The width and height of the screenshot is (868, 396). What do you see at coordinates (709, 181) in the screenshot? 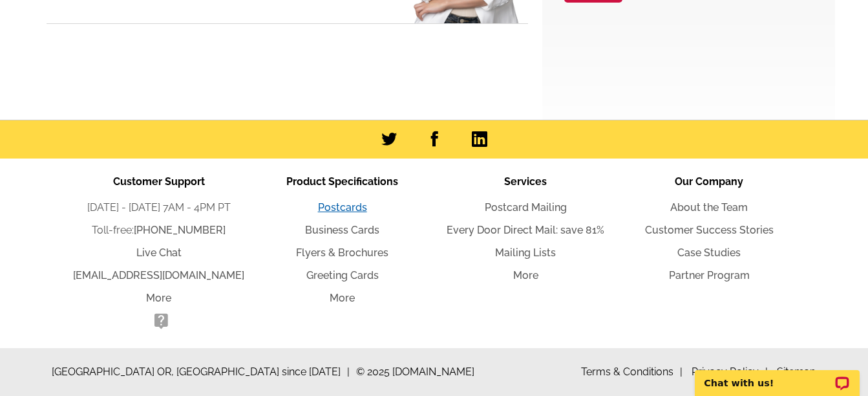
I see `span: Our Company` at bounding box center [709, 181].